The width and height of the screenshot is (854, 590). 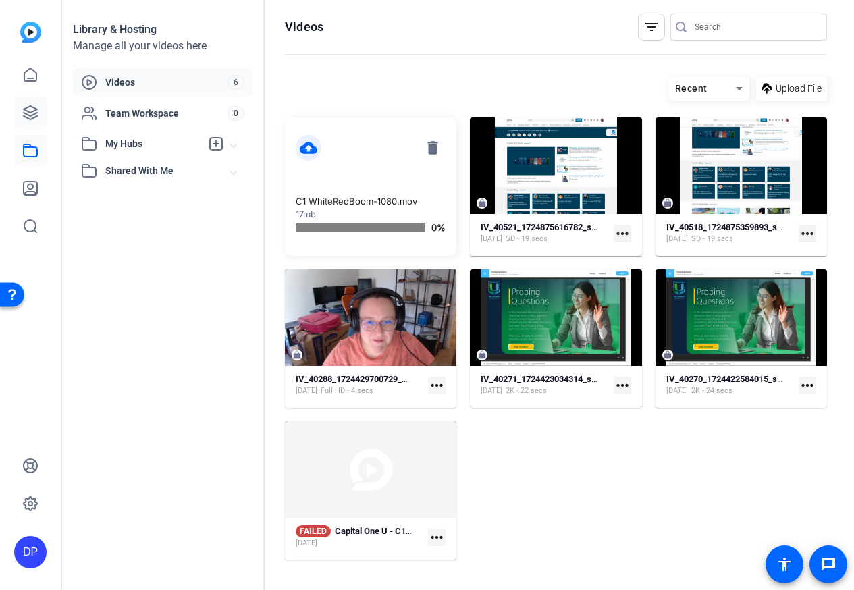 What do you see at coordinates (163, 46) in the screenshot?
I see `div: Manage all your videos here` at bounding box center [163, 46].